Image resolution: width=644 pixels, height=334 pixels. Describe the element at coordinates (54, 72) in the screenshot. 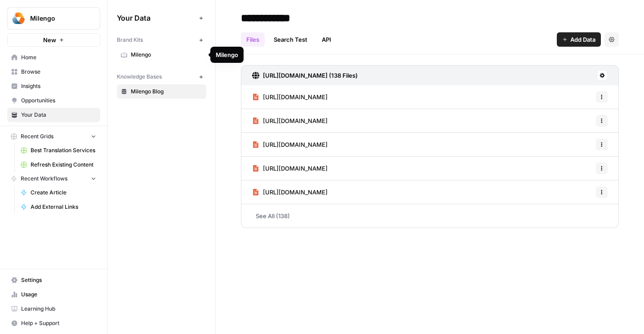

I see `a: Browse` at that location.